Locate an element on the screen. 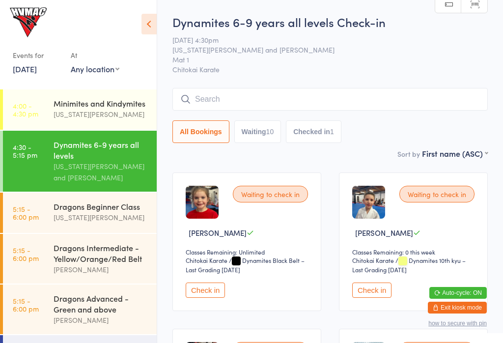  button: Waiting10 is located at coordinates (258, 132).